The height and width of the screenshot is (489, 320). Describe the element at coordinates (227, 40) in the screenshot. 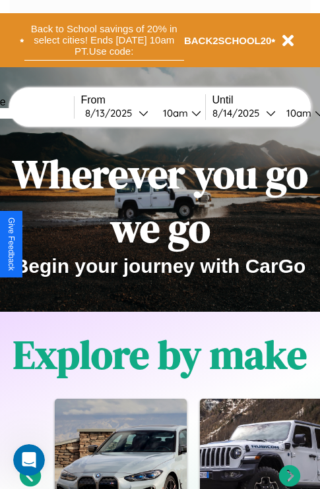

I see `b: BACK2SCHOOL20` at that location.